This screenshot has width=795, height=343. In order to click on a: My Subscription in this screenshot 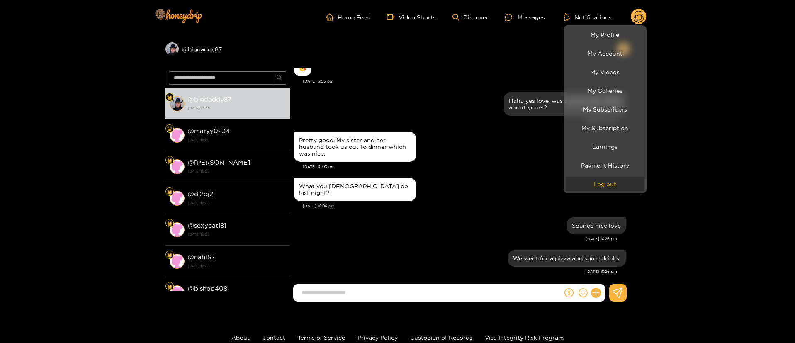, I will do `click(605, 128)`.